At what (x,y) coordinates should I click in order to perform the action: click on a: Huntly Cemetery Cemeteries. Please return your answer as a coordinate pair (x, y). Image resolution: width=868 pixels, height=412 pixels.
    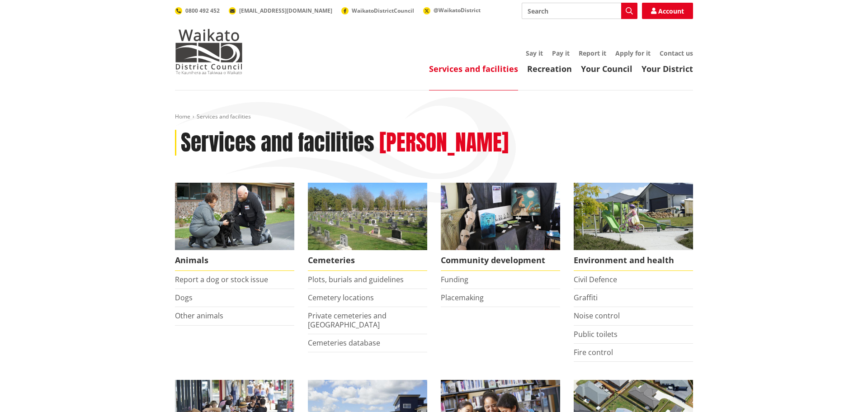
    Looking at the image, I should click on (367, 226).